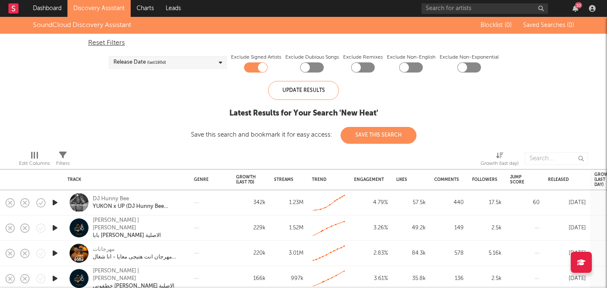  Describe the element at coordinates (557, 159) in the screenshot. I see `input: Search...` at that location.